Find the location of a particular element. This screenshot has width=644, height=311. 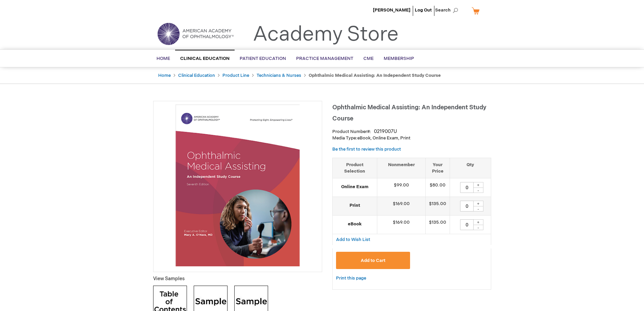

th: Qty is located at coordinates (470, 167).